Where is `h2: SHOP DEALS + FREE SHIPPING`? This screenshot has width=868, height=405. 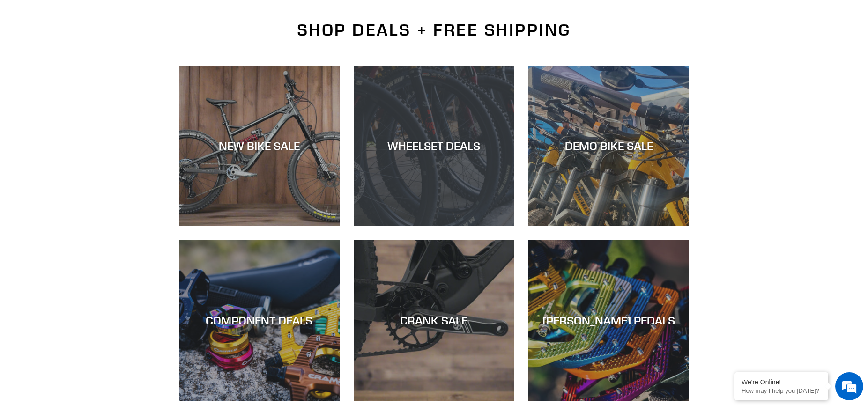
h2: SHOP DEALS + FREE SHIPPING is located at coordinates (434, 30).